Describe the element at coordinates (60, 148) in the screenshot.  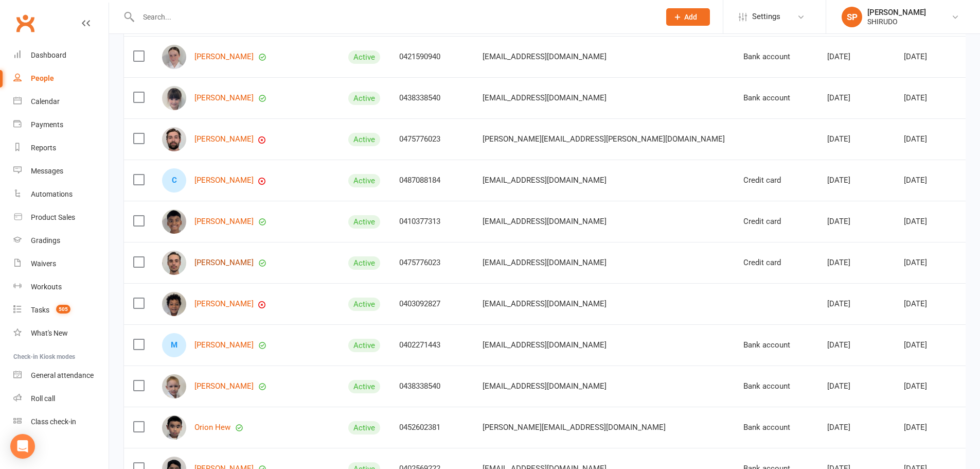
I see `a: Reports` at that location.